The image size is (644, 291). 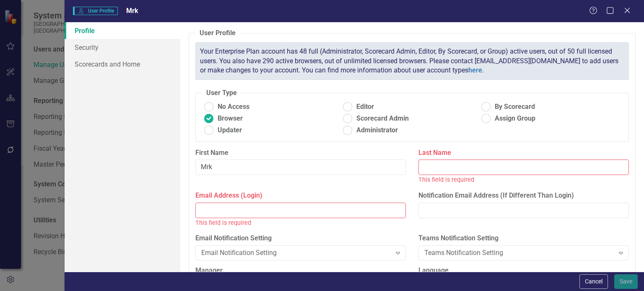 I want to click on label: Last Name, so click(x=523, y=153).